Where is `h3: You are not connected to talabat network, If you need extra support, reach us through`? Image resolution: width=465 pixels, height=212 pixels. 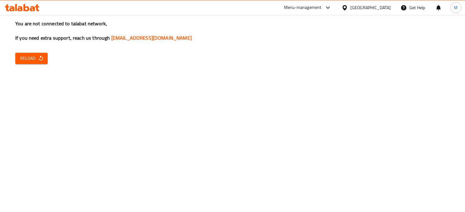
h3: You are not connected to talabat network, If you need extra support, reach us through is located at coordinates (232, 31).